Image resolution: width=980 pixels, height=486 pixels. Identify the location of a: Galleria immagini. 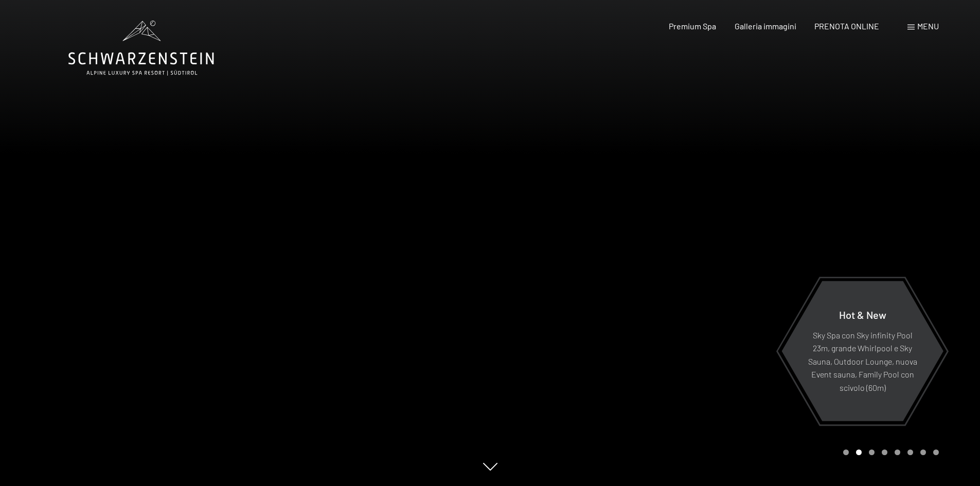
(766, 26).